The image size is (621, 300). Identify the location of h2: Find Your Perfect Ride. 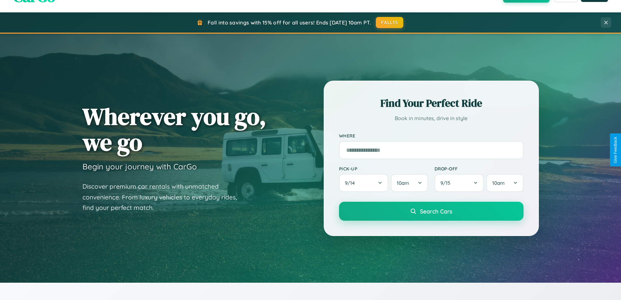
(431, 103).